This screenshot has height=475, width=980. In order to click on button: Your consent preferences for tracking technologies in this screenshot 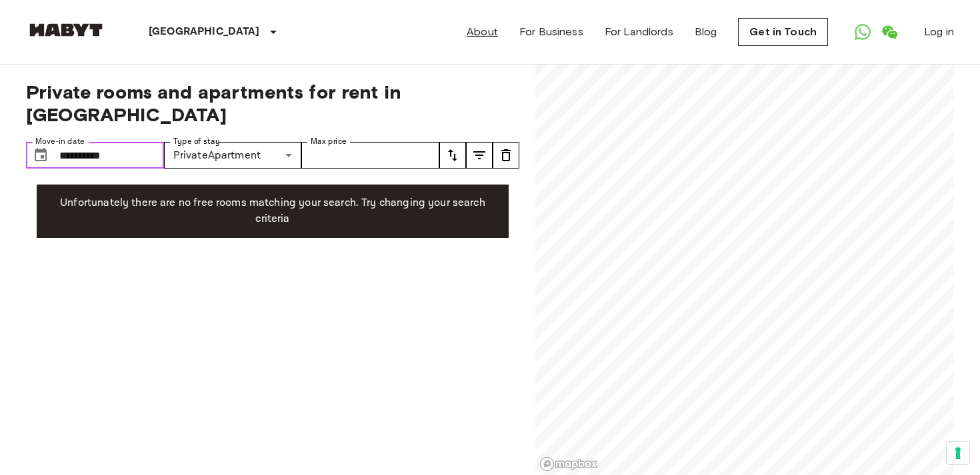, I will do `click(958, 453)`.